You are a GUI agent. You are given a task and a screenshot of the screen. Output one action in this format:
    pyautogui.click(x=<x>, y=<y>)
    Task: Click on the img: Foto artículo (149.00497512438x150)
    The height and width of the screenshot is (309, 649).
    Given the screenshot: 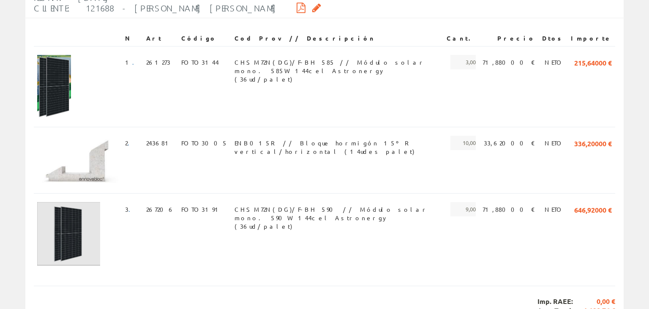 What is the action you would take?
    pyautogui.click(x=68, y=234)
    